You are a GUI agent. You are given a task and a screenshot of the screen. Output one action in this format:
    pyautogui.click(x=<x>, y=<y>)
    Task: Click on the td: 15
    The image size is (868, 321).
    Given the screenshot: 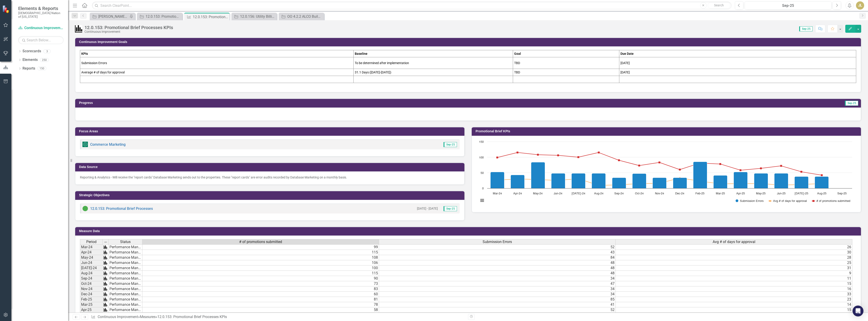 What is the action you would take?
    pyautogui.click(x=734, y=310)
    